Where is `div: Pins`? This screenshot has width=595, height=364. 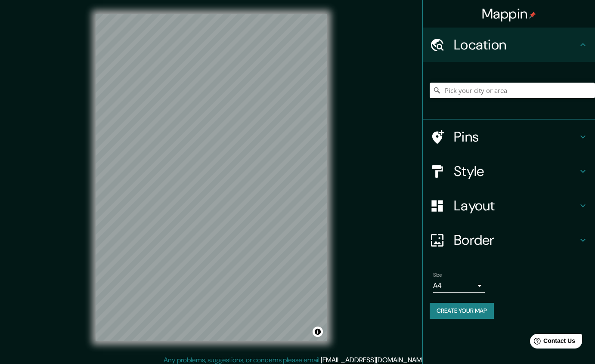 div: Pins is located at coordinates (509, 136).